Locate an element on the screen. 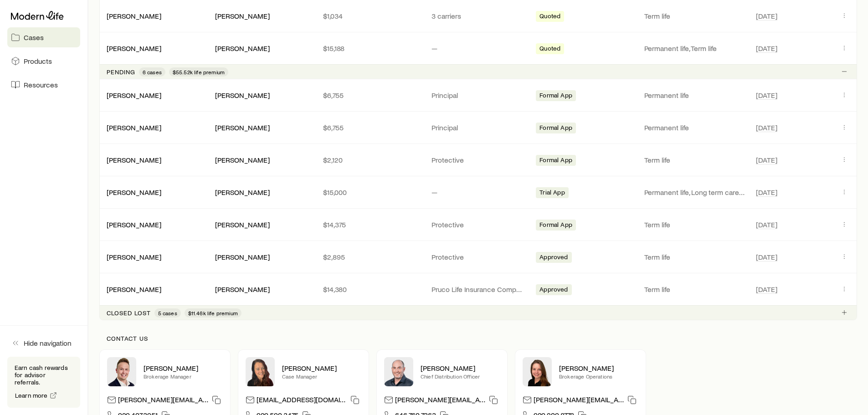 The image size is (868, 415). p: Permanent life, Term life is located at coordinates (695, 48).